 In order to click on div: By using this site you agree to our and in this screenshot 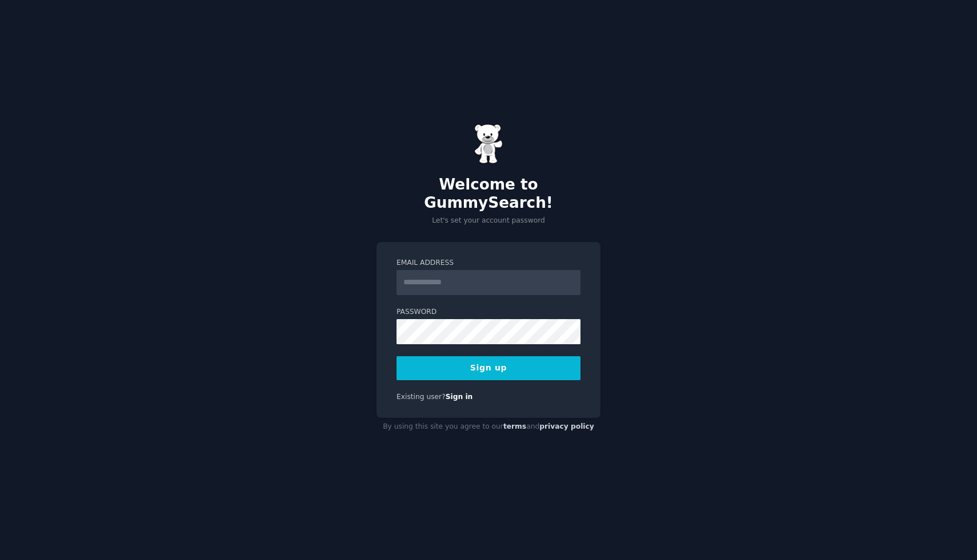, I will do `click(488, 427)`.